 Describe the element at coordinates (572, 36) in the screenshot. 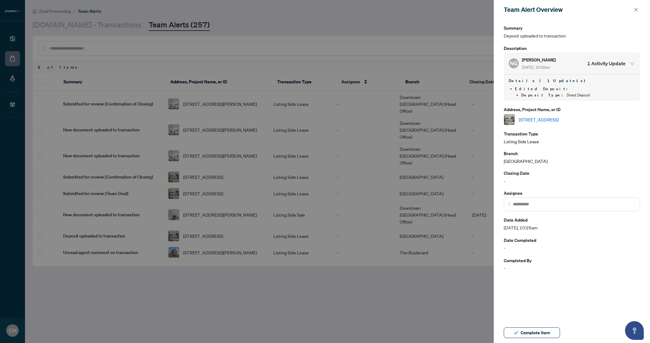

I see `span: Deposit uploaded to transaction` at that location.